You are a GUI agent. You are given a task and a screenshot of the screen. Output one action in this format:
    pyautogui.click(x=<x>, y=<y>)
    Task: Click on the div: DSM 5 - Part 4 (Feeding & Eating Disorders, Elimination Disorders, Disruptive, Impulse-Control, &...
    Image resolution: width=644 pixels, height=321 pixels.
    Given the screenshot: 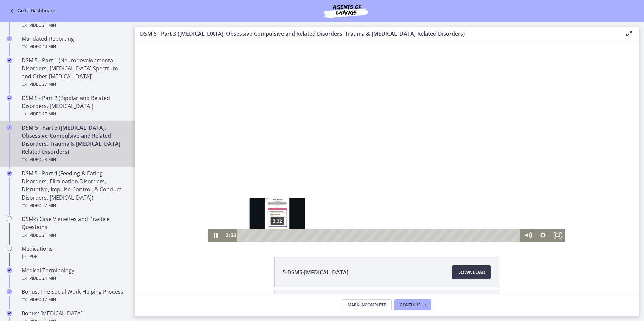 What is the action you would take?
    pyautogui.click(x=74, y=190)
    